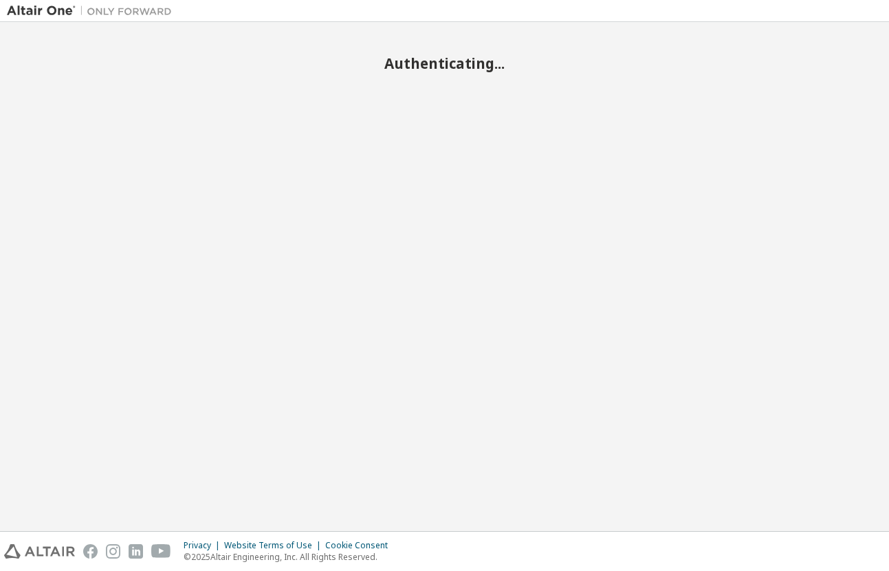 The height and width of the screenshot is (571, 889). I want to click on img: linkedin.svg, so click(136, 551).